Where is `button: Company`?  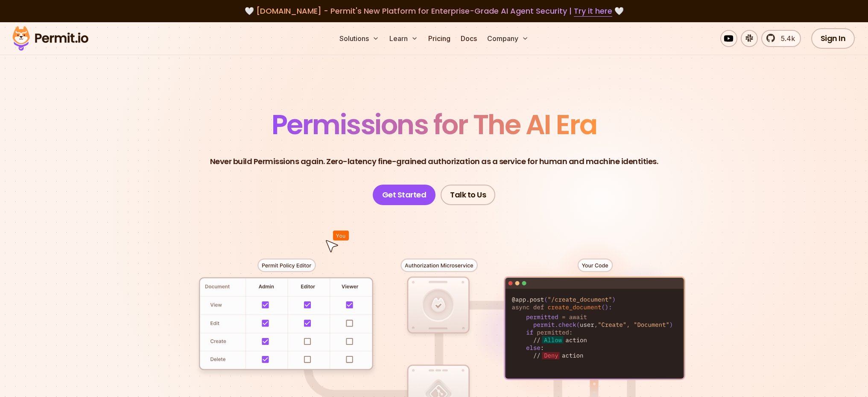
button: Company is located at coordinates (508, 38).